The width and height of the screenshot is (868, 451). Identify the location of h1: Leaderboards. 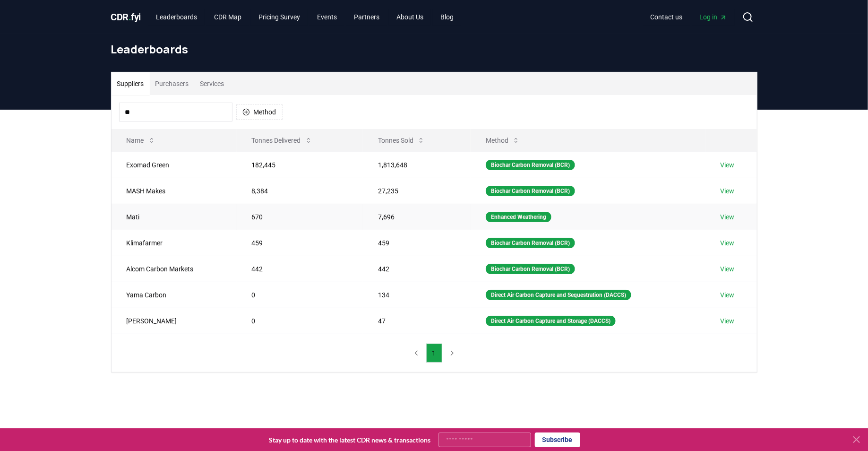
(434, 49).